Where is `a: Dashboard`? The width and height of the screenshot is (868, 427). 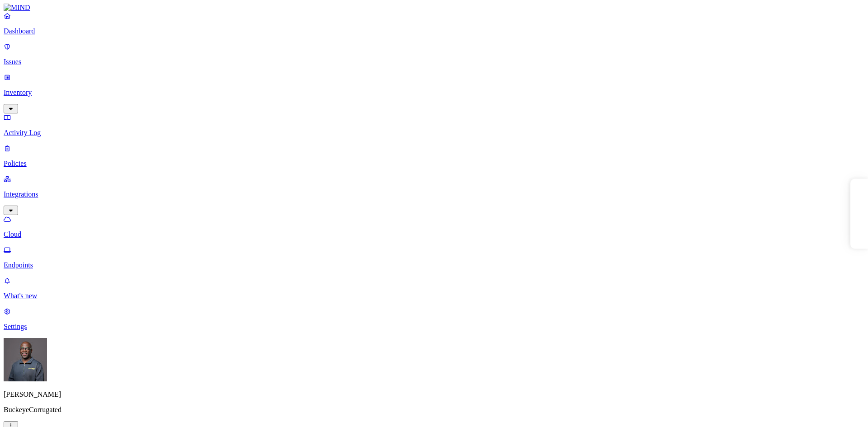 a: Dashboard is located at coordinates (434, 24).